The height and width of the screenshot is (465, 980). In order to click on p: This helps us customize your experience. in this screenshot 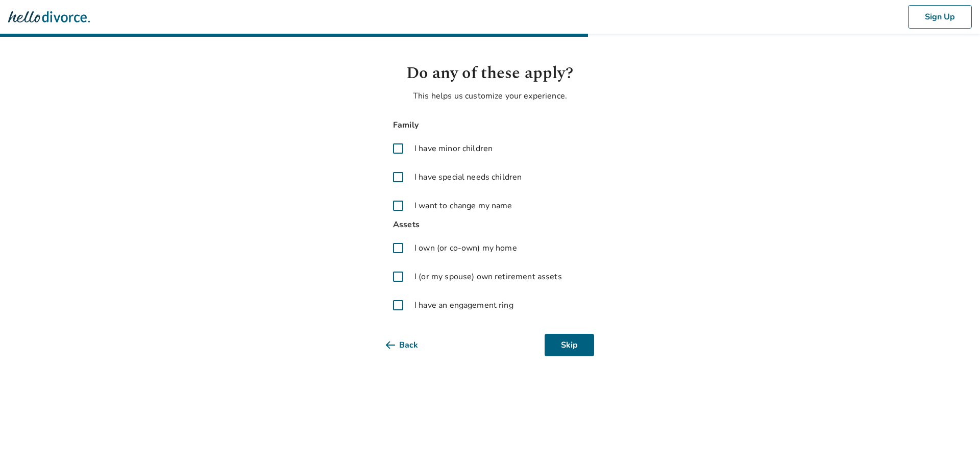, I will do `click(490, 96)`.